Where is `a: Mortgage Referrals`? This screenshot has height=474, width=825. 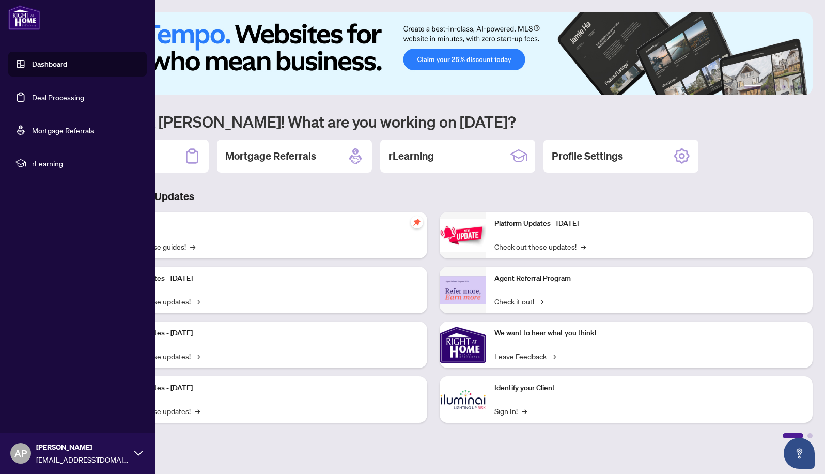
a: Mortgage Referrals is located at coordinates (63, 130).